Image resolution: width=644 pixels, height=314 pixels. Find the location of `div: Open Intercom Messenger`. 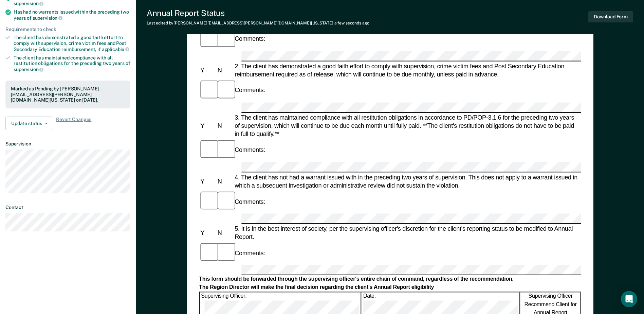

div: Open Intercom Messenger is located at coordinates (629, 299).